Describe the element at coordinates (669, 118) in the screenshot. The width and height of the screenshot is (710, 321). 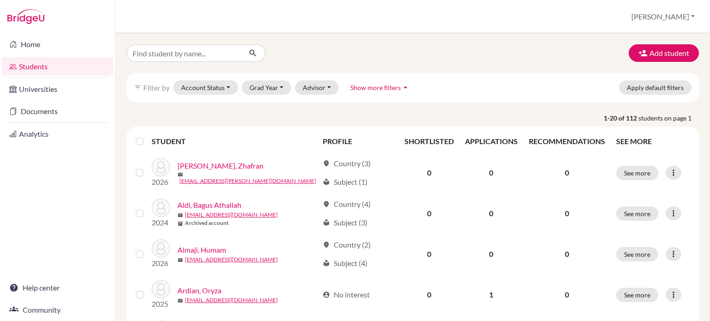
I see `span: students on page 1` at that location.